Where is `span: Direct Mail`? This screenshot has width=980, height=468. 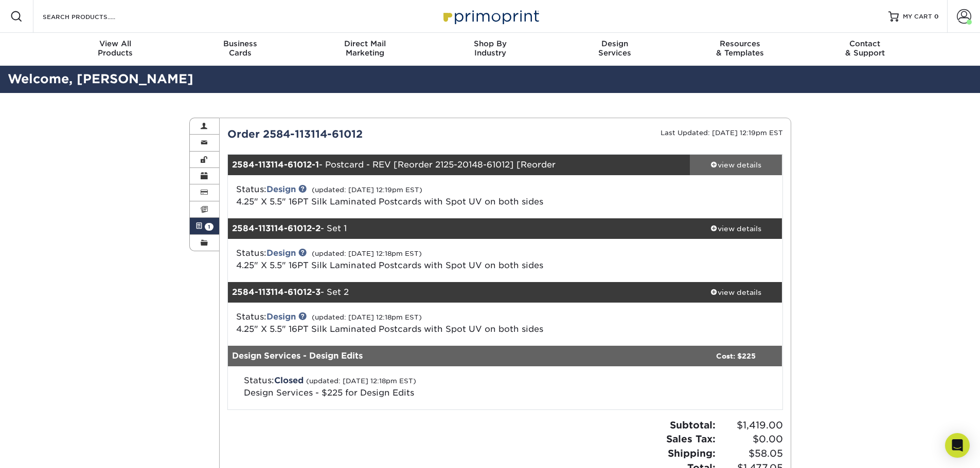 span: Direct Mail is located at coordinates (365, 43).